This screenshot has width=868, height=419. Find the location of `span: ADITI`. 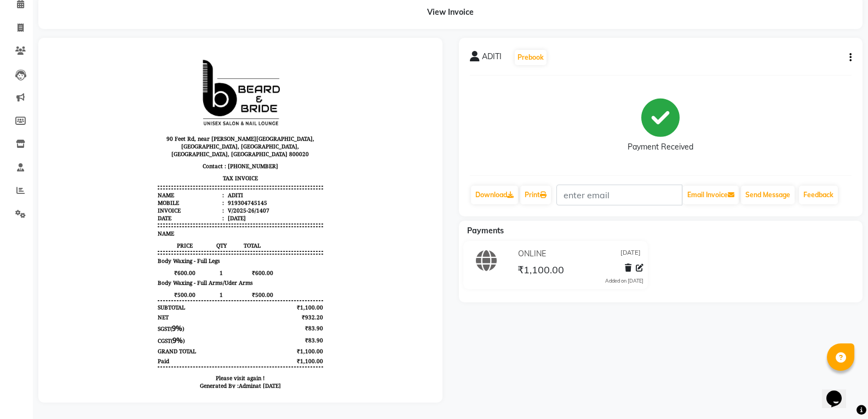

span: ADITI is located at coordinates (492, 58).